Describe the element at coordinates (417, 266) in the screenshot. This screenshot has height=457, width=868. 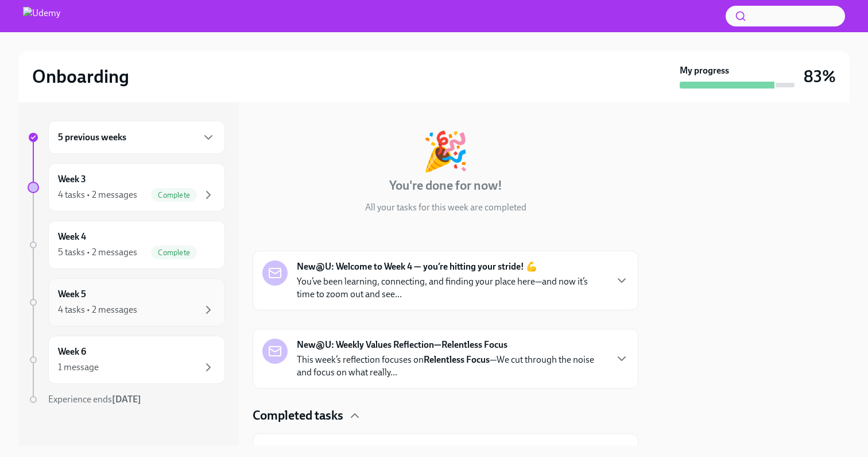
I see `strong: New@U: Welcome to Week 4 — you’re hitting your stride! 💪` at that location.